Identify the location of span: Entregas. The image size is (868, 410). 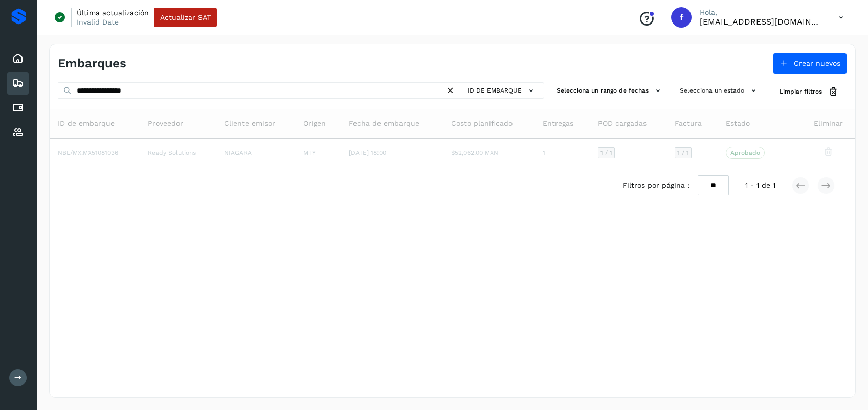
(558, 124).